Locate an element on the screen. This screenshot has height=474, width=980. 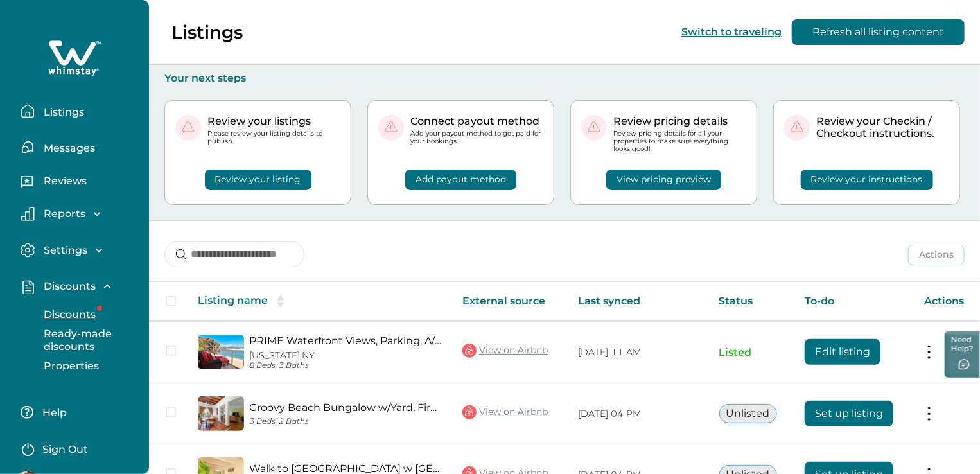
button: Settings is located at coordinates (80, 250).